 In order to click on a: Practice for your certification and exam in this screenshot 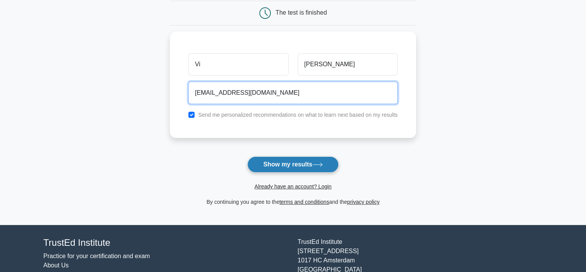, I will do `click(97, 256)`.